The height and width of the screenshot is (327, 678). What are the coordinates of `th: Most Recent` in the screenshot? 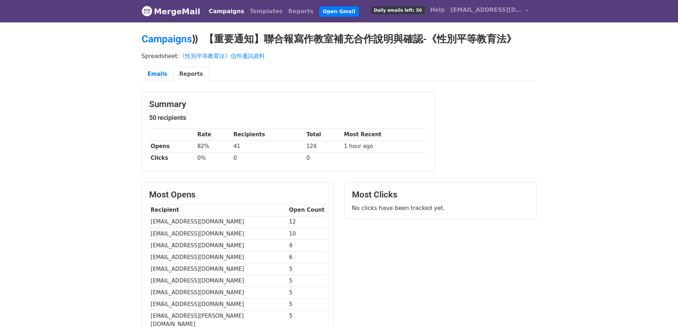 It's located at (385, 135).